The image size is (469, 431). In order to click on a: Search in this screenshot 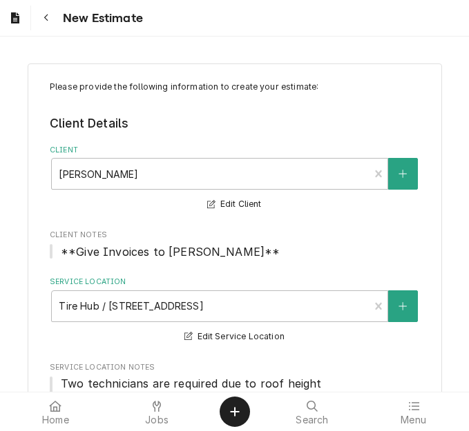, I will do `click(312, 412)`.